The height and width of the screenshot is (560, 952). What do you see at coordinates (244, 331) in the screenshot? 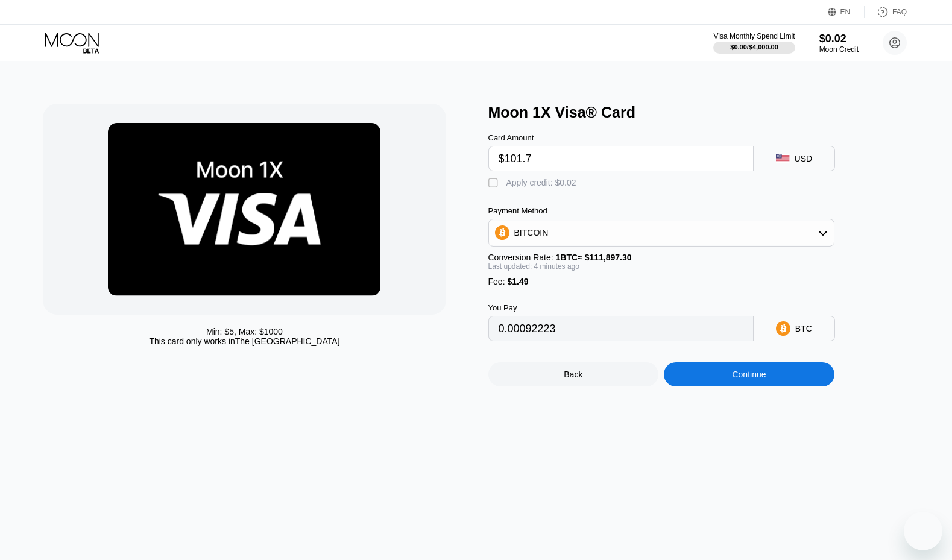
I see `div: Min: $ 5 , Max: $ 1000` at bounding box center [244, 331].